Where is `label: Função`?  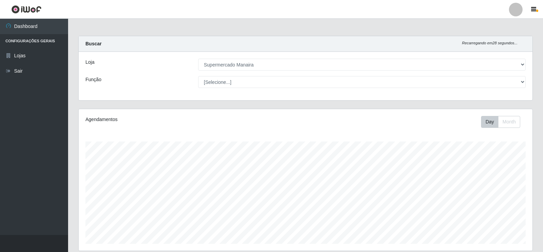 label: Função is located at coordinates (93, 79).